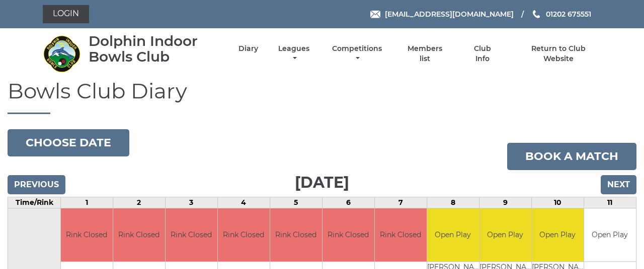 The width and height of the screenshot is (644, 269). I want to click on span: 01202 675551, so click(569, 14).